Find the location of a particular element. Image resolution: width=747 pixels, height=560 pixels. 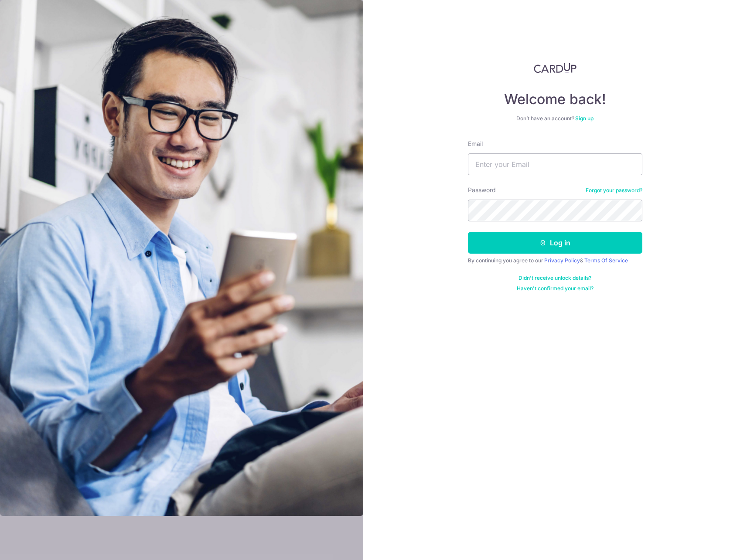

a: Haven't confirmed your email? is located at coordinates (555, 288).